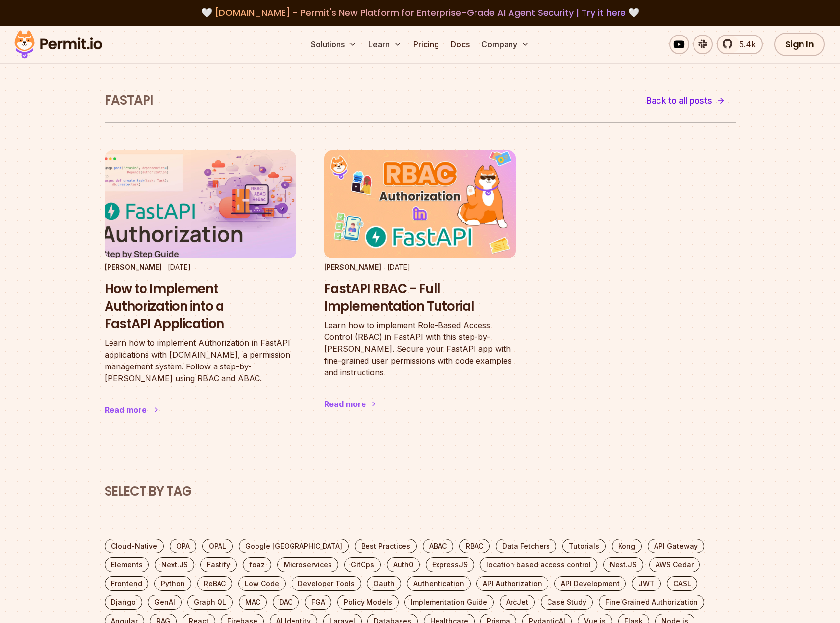  What do you see at coordinates (362, 565) in the screenshot?
I see `a: GitOps` at bounding box center [362, 565].